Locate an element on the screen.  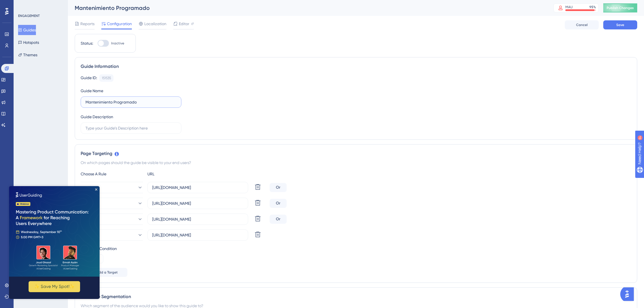
div: Guide Information is located at coordinates (356, 66).